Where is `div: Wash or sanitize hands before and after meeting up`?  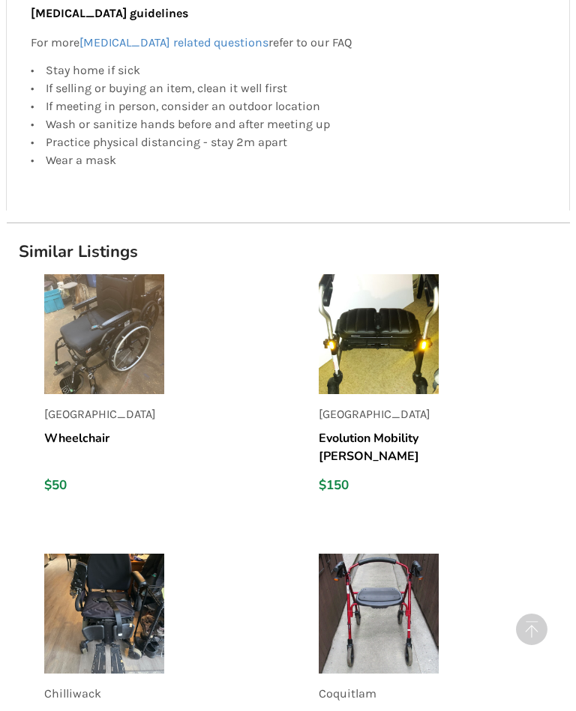
div: Wash or sanitize hands before and after meeting up is located at coordinates (292, 124).